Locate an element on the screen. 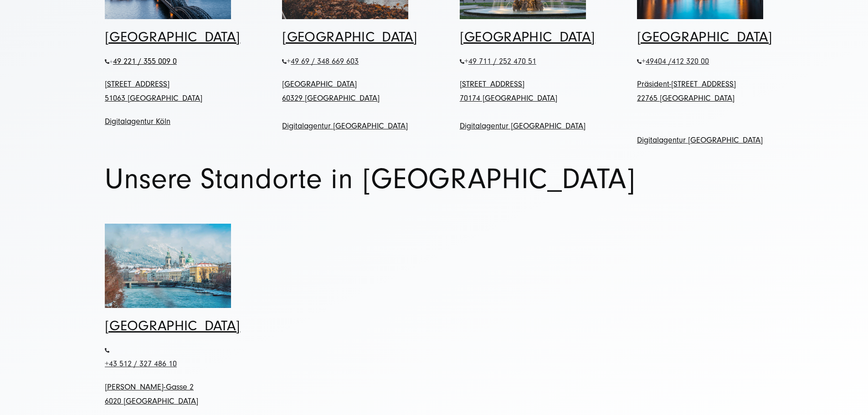  span: 412 320 00 is located at coordinates (690, 61).